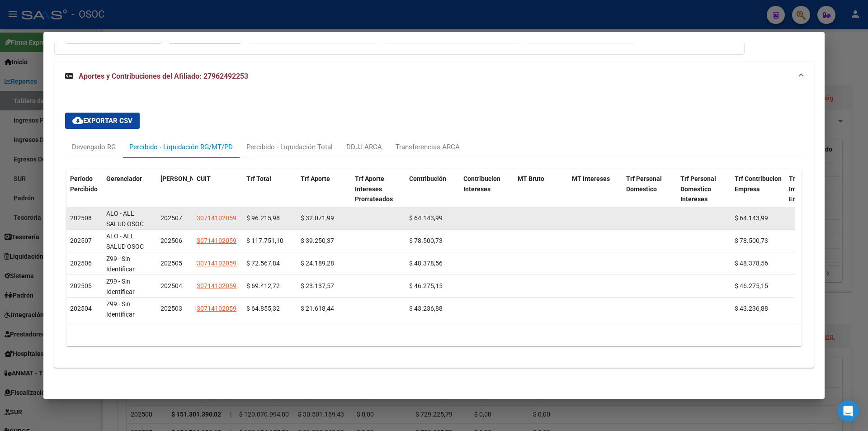 The image size is (868, 431). I want to click on span: Período Percibido, so click(83, 184).